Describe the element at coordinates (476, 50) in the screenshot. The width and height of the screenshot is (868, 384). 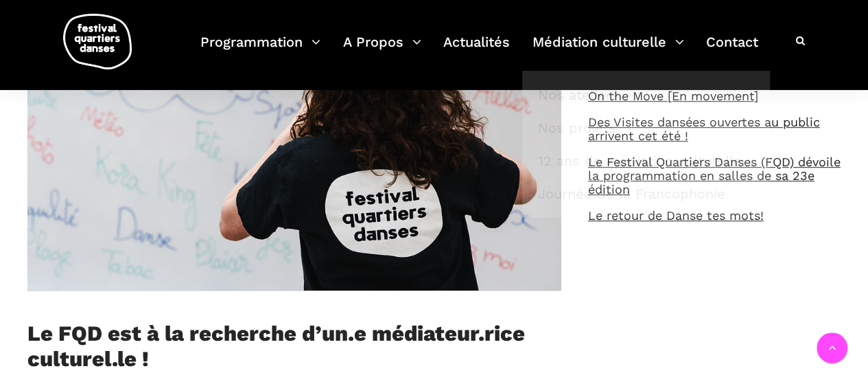
I see `a: Actualités` at that location.